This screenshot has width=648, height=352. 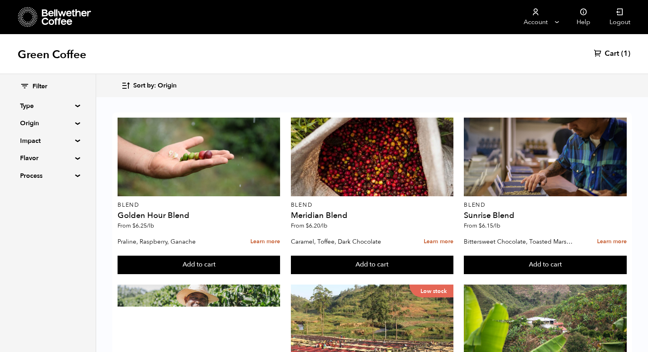 What do you see at coordinates (143, 226) in the screenshot?
I see `bdi: 6.25` at bounding box center [143, 226].